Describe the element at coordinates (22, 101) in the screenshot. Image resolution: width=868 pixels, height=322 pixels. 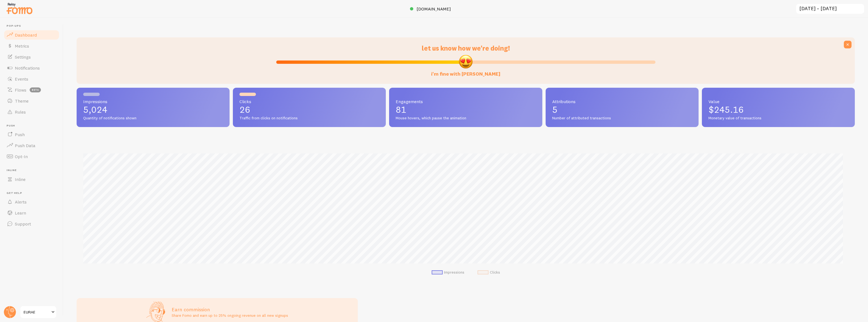
I see `span: Theme` at that location.